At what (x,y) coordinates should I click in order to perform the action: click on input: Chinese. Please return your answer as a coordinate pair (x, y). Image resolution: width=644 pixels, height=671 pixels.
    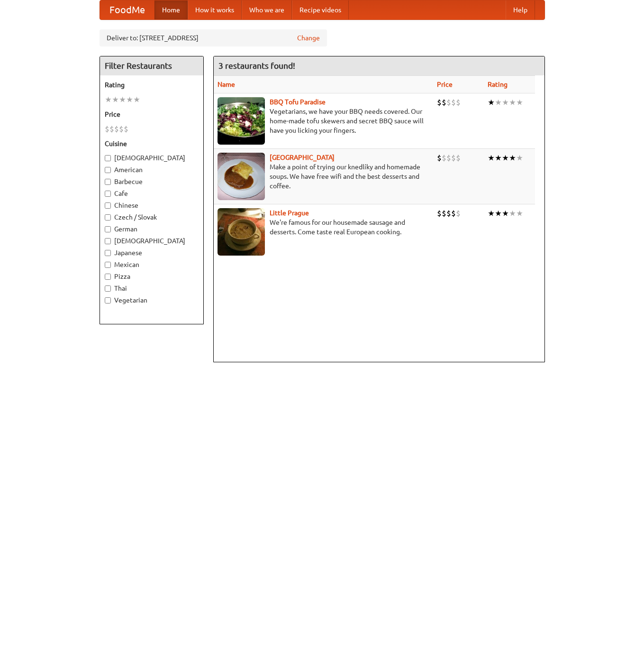
    Looking at the image, I should click on (108, 206).